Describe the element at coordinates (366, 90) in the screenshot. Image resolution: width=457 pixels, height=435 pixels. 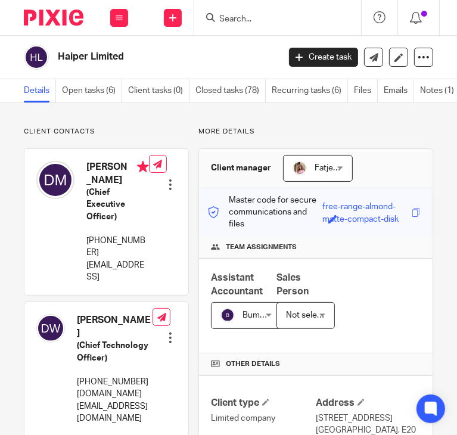
I see `a: Files` at that location.